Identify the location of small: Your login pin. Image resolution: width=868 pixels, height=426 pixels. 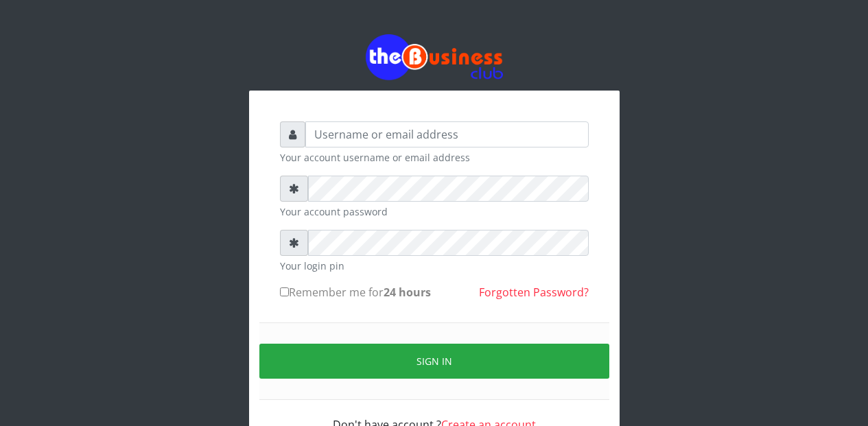
(434, 265).